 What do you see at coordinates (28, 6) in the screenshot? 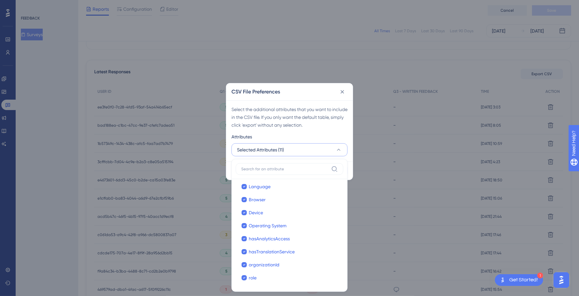
I see `span: Need Help?` at bounding box center [28, 6].